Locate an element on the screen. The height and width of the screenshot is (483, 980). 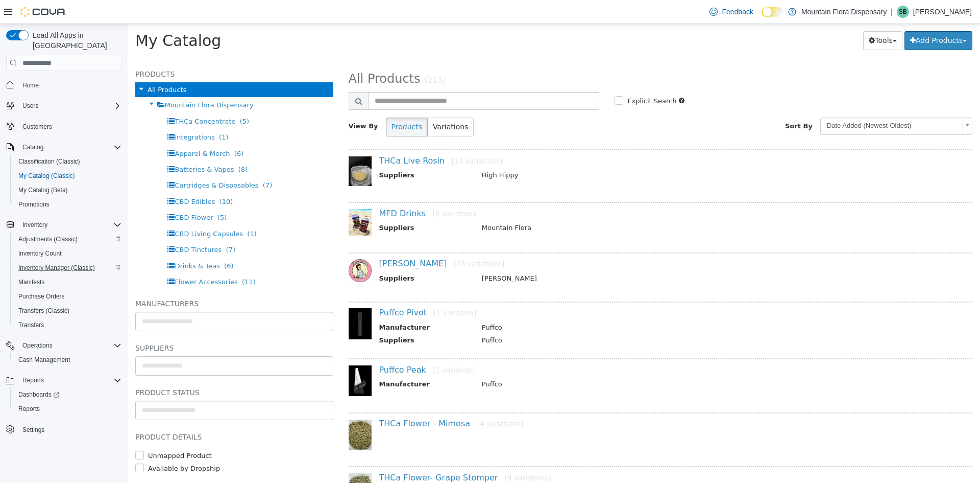
button: Variations is located at coordinates (322, 103).